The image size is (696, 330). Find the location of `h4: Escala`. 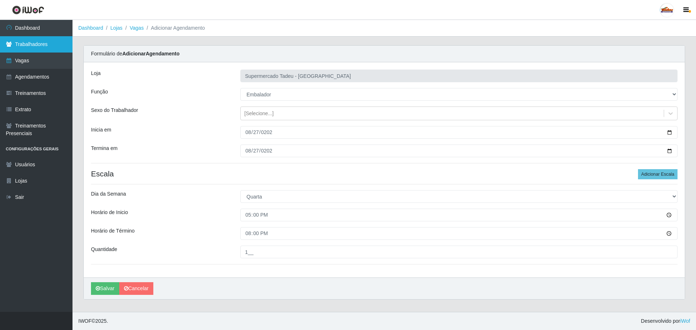

h4: Escala is located at coordinates (384, 174).